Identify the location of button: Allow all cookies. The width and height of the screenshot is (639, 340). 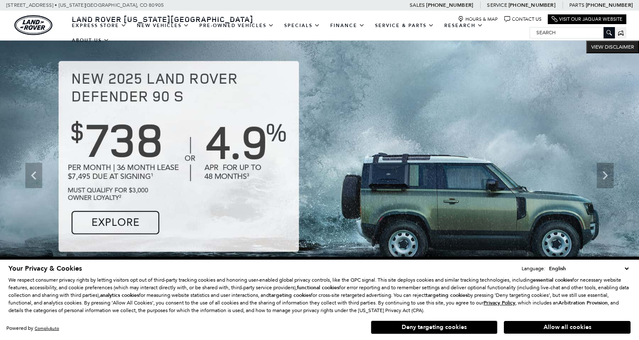
(568, 327).